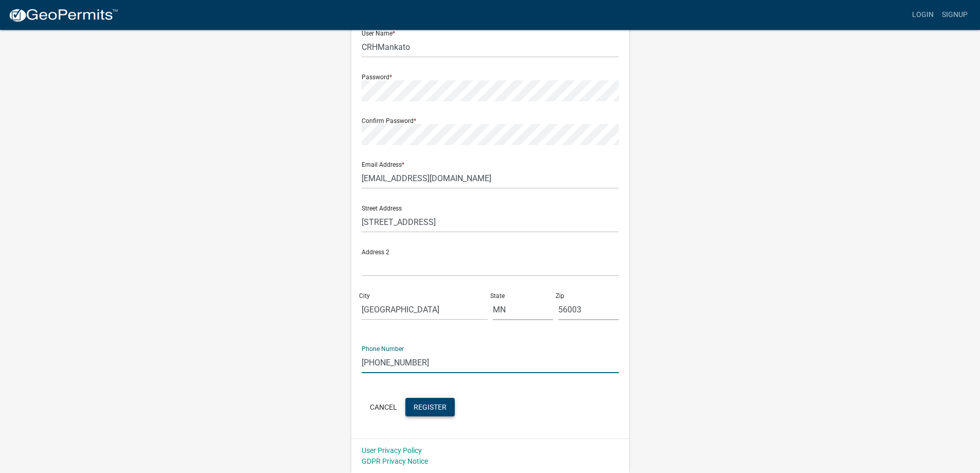 The width and height of the screenshot is (980, 473). I want to click on a: User Privacy Policy, so click(391, 450).